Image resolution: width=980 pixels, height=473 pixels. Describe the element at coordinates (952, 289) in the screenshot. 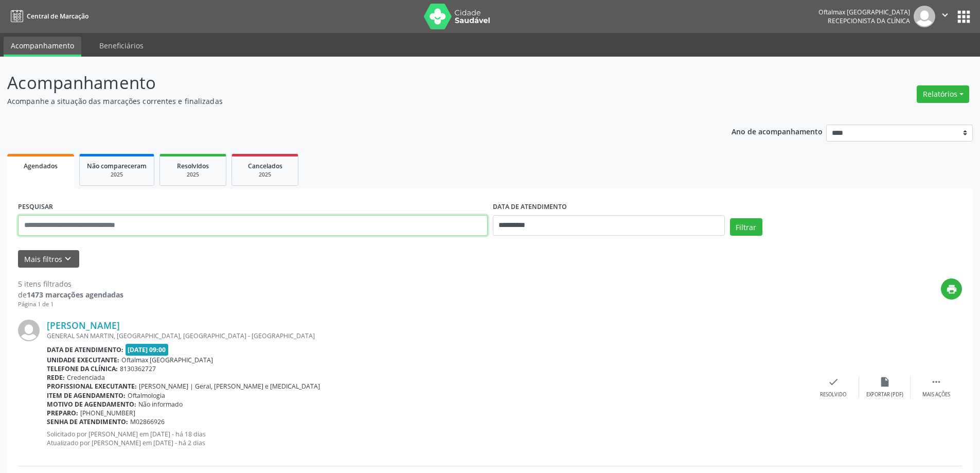

I see `i: print` at that location.